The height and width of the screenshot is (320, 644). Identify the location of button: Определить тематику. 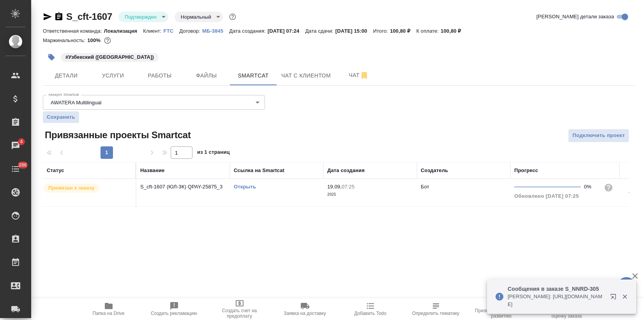
(436, 309).